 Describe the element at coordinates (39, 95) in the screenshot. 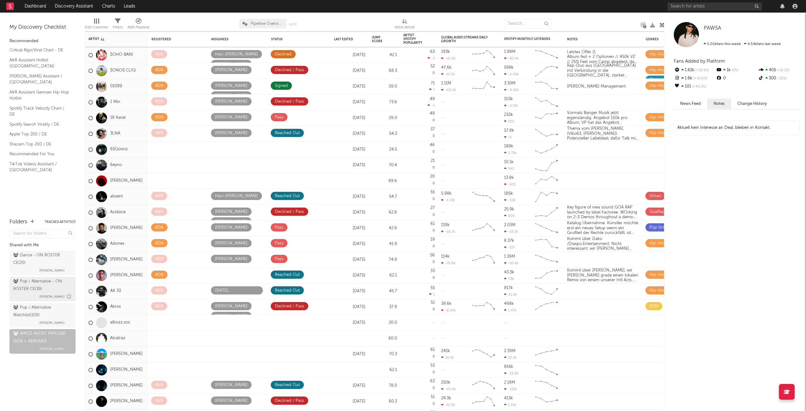

I see `a: A&R Assistant German Hip Hop Hotlist` at that location.